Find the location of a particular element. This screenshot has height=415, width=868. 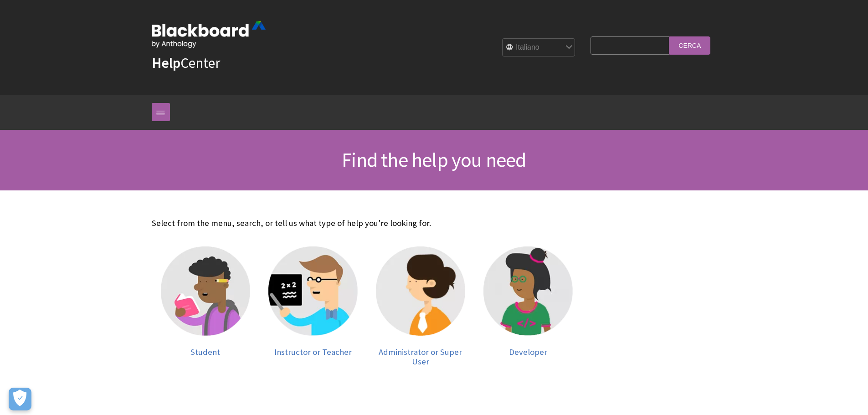

a: Administrator Administrator or Super User is located at coordinates (420, 307).